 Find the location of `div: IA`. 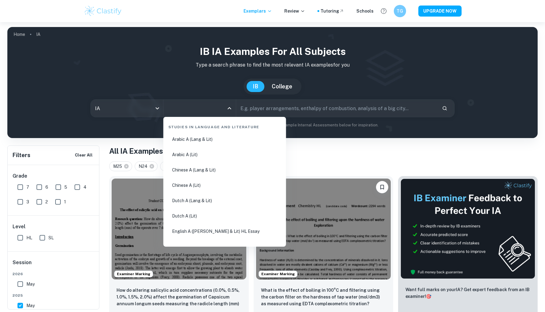

div: IA is located at coordinates (127, 108).